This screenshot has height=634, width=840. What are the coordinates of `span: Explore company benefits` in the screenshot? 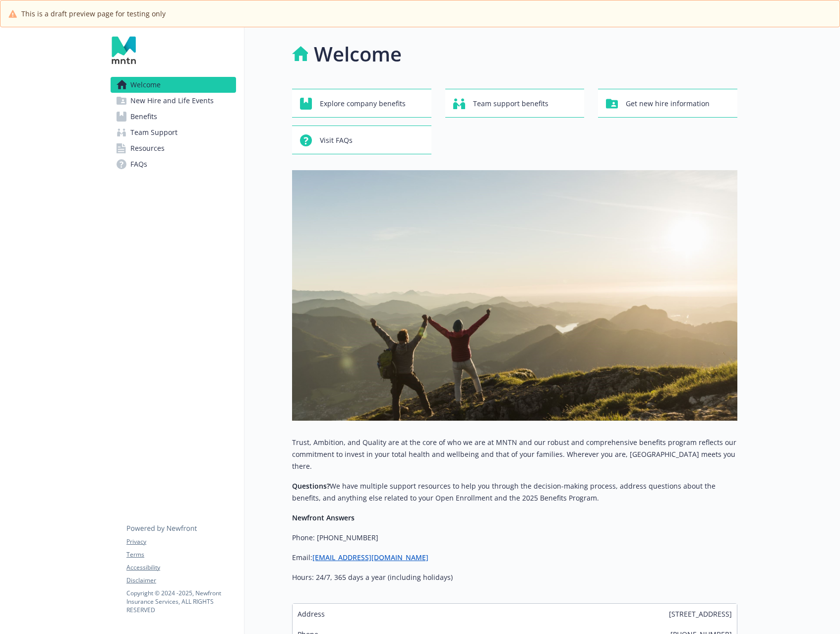 It's located at (362, 104).